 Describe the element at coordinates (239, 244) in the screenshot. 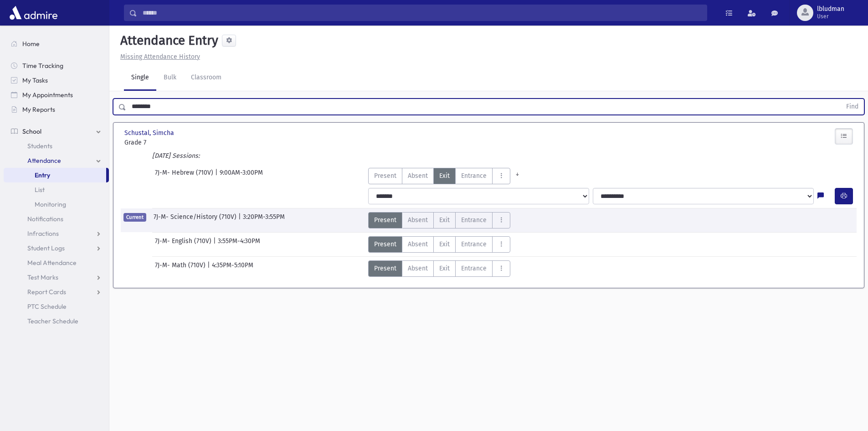

I see `span: 3:55PM-4:30PM` at that location.